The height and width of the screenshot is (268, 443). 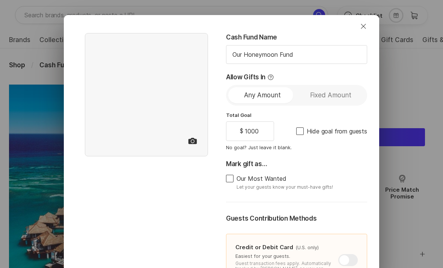 I want to click on p: Credit or Debit Card, so click(x=264, y=247).